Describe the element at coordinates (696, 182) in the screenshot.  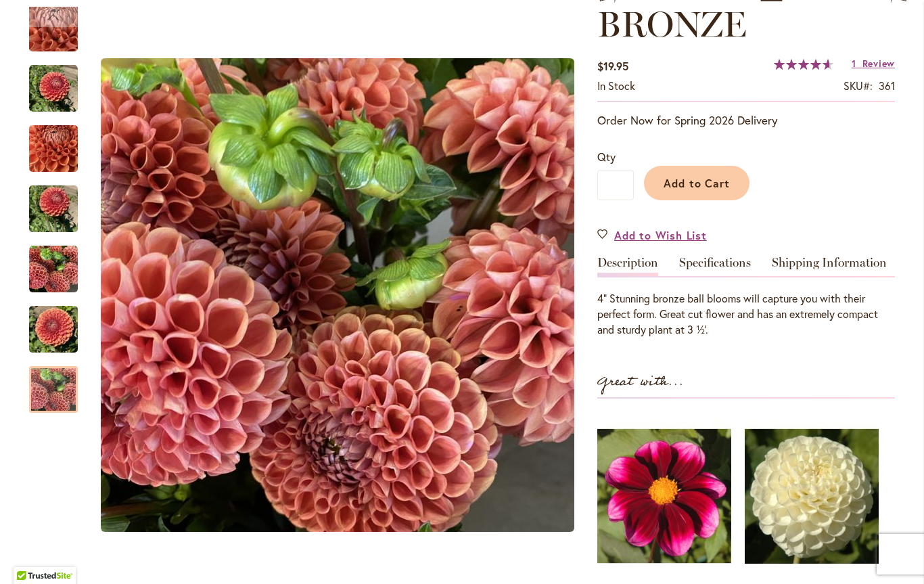
I see `button: Add to Cart` at that location.